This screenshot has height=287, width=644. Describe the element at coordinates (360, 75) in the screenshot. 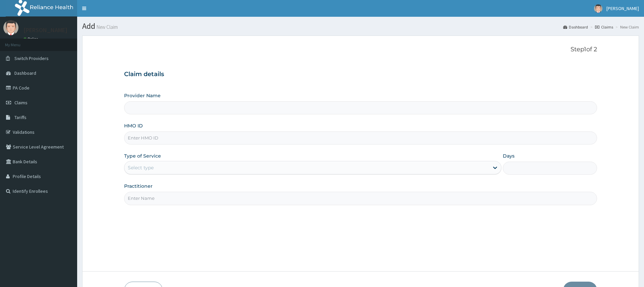

I see `h3: Claim details` at that location.